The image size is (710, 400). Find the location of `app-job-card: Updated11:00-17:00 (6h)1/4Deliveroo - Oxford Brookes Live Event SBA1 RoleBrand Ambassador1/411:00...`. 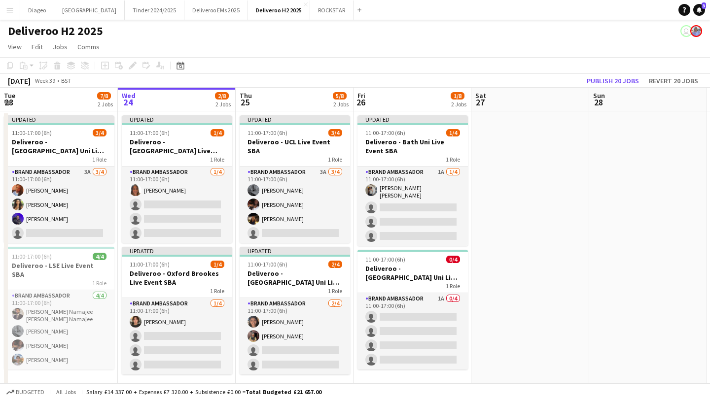

app-job-card: Updated11:00-17:00 (6h)1/4Deliveroo - Oxford Brookes Live Event SBA1 RoleBrand Ambassador1/411:00... is located at coordinates (177, 310).